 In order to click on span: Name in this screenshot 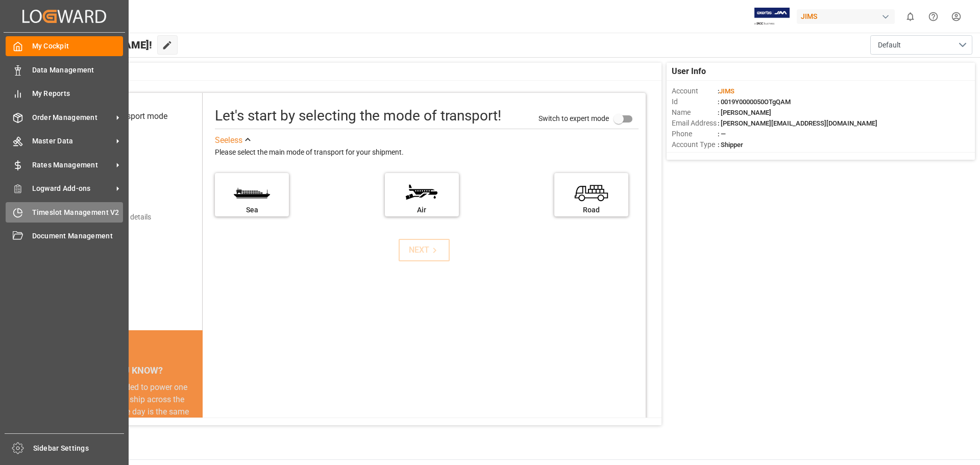, I will do `click(695, 112)`.